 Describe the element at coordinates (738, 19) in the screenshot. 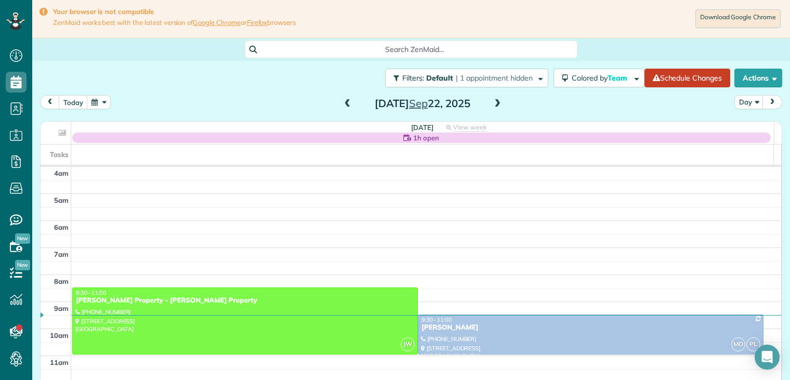

I see `a: Download Google Chrome` at that location.